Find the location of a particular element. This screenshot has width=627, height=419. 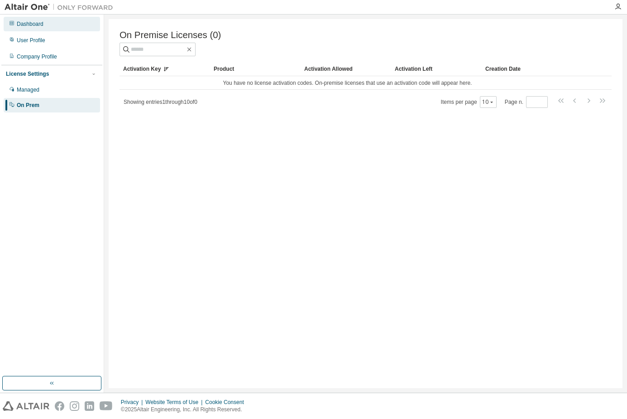

div: Managed is located at coordinates (28, 90).